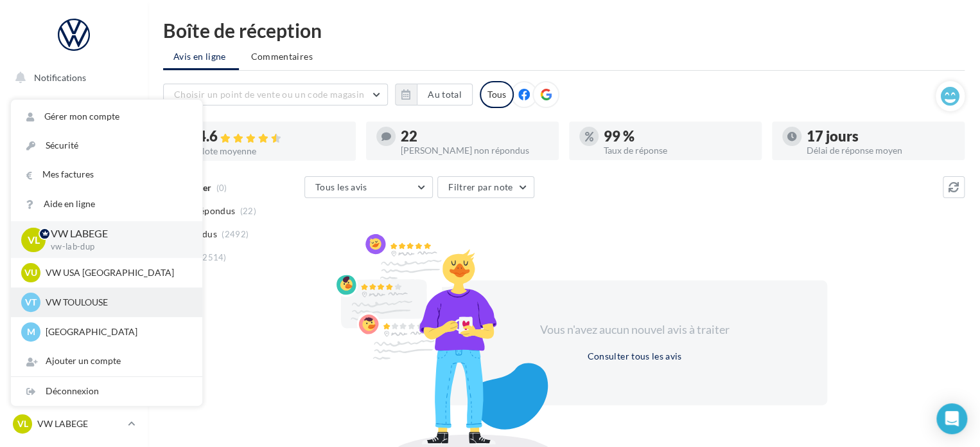 The width and height of the screenshot is (980, 447). I want to click on a: PLV et print personnalisable, so click(74, 340).